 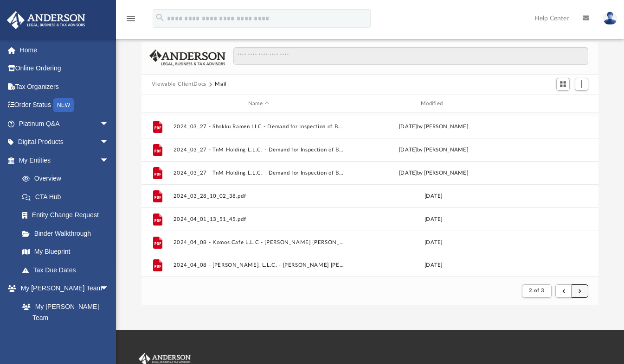 I want to click on div: grid, so click(x=370, y=196).